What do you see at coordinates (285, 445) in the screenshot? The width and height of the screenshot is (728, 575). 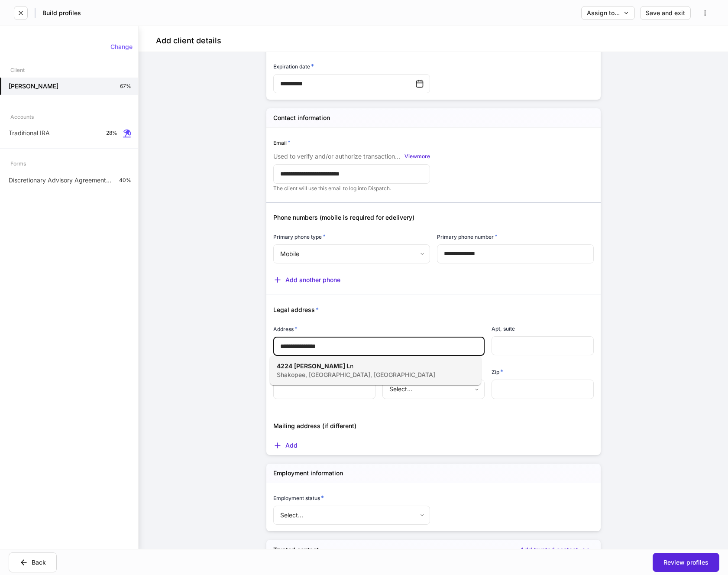 I see `div: Add` at bounding box center [285, 445].